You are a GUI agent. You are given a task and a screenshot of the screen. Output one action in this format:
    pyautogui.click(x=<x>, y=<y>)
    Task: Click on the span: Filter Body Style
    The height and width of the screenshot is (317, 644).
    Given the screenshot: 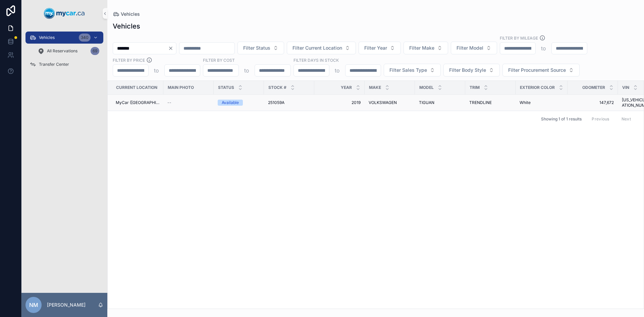 What is the action you would take?
    pyautogui.click(x=468, y=70)
    